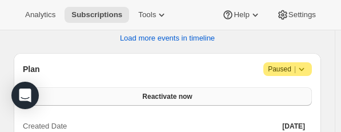 Image resolution: width=341 pixels, height=132 pixels. I want to click on span: Subscriptions, so click(97, 15).